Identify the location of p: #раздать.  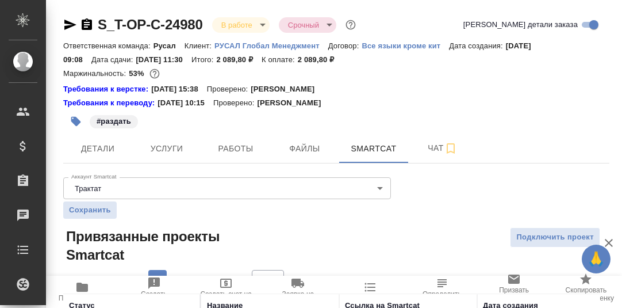
(114, 121).